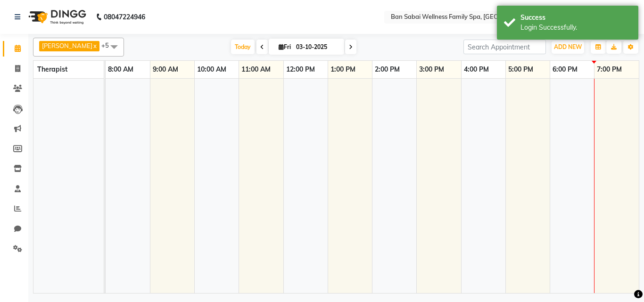 This screenshot has width=644, height=302. Describe the element at coordinates (121, 69) in the screenshot. I see `a: 8:00 AM` at that location.